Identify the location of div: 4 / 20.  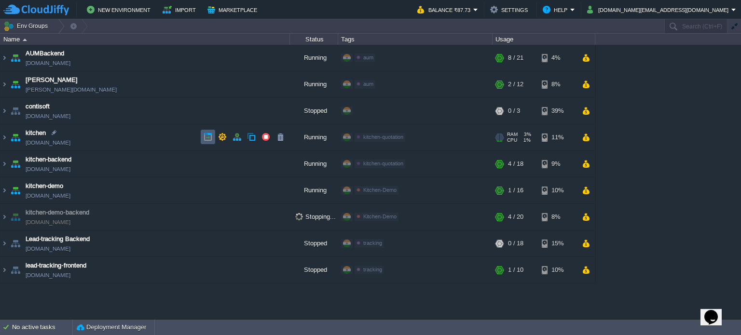
(516, 217).